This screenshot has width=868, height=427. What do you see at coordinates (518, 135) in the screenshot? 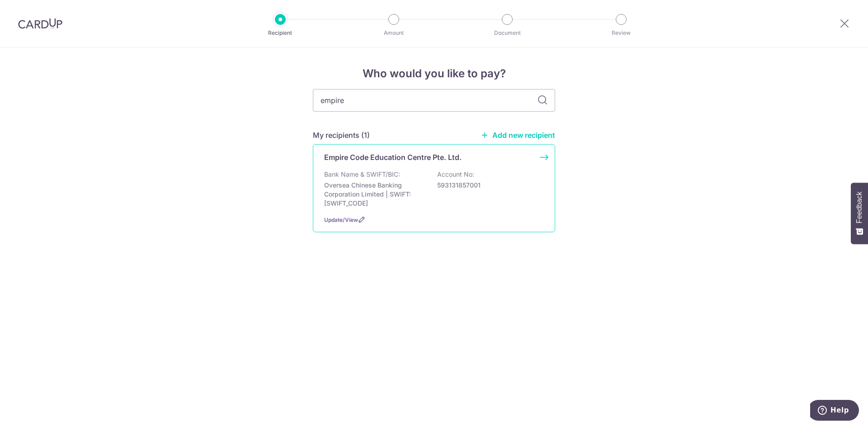
I see `a: Add new recipient` at bounding box center [518, 135].